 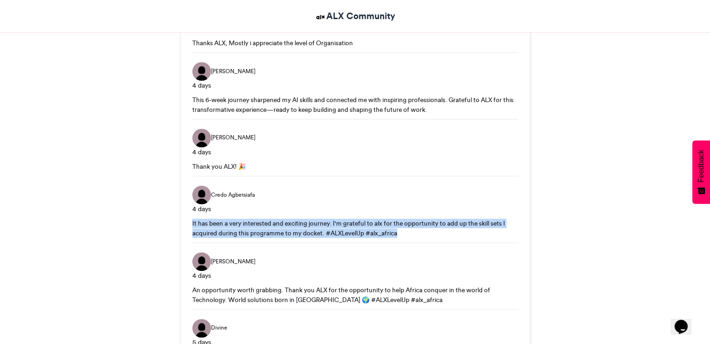 What do you see at coordinates (202, 71) in the screenshot?
I see `img: Michael` at bounding box center [202, 71].